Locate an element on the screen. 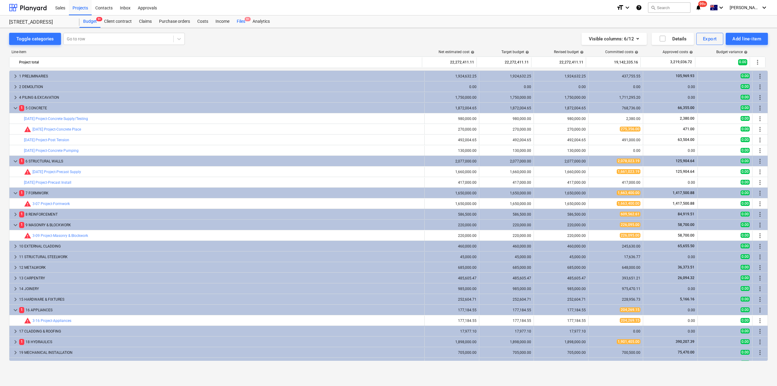 The height and width of the screenshot is (386, 777). div: 11 STRUCTURAL STEELWORK is located at coordinates (220, 257).